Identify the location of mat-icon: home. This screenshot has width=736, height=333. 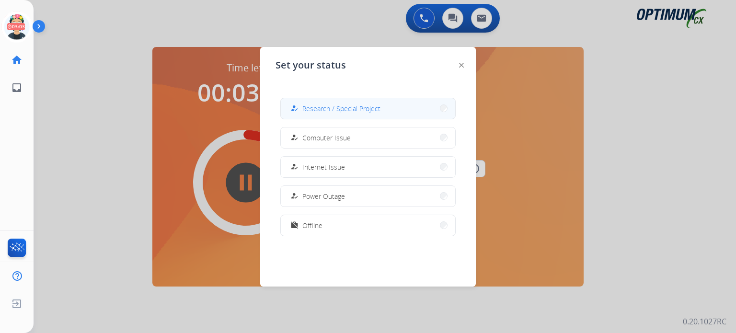
(17, 60).